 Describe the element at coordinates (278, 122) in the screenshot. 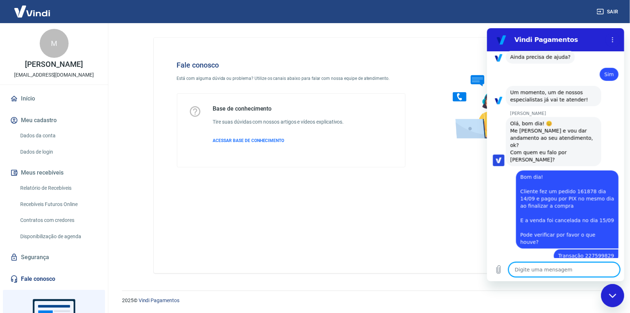

I see `h6: Tire suas dúvidas com nossos artigos e vídeos explicativos.` at that location.